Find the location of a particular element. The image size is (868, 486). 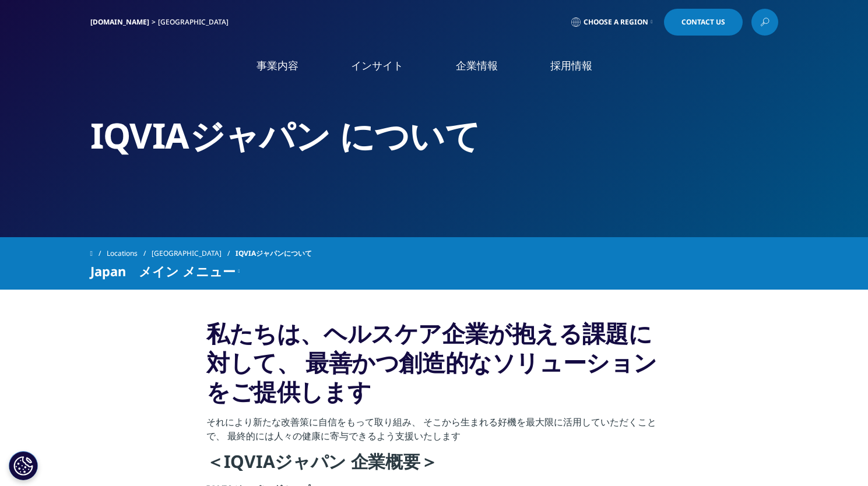

a: インサイト is located at coordinates (377, 65).